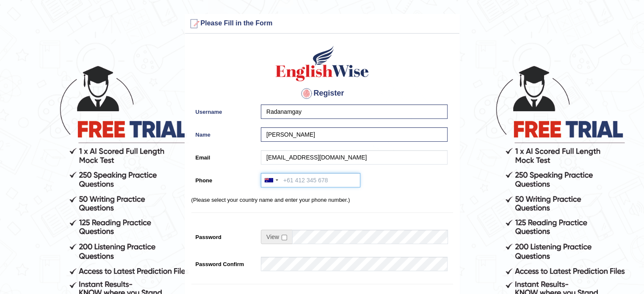  I want to click on label: Email, so click(224, 156).